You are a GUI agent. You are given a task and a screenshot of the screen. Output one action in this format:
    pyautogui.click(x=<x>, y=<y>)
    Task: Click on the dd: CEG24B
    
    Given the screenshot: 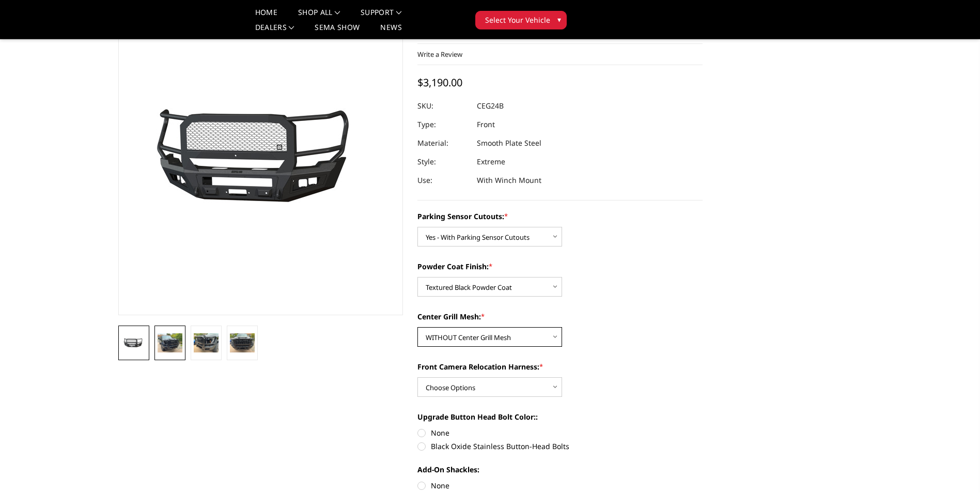 What is the action you would take?
    pyautogui.click(x=490, y=106)
    